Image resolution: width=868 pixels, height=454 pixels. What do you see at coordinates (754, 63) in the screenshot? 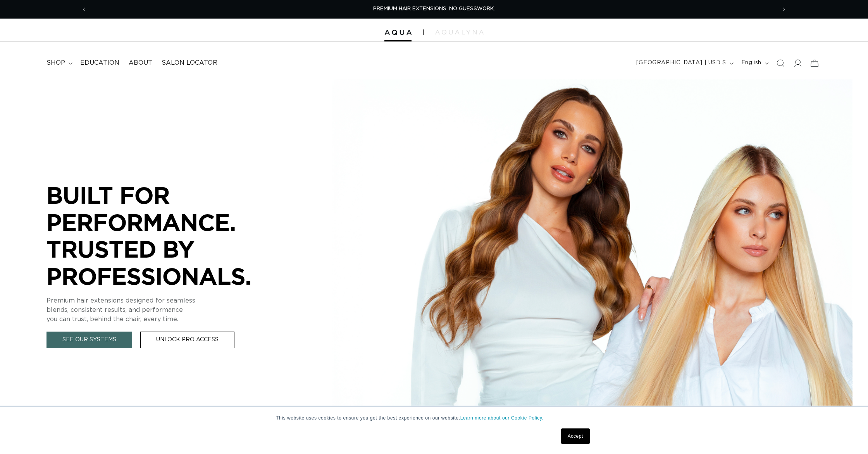
I see `button: English` at bounding box center [754, 63].